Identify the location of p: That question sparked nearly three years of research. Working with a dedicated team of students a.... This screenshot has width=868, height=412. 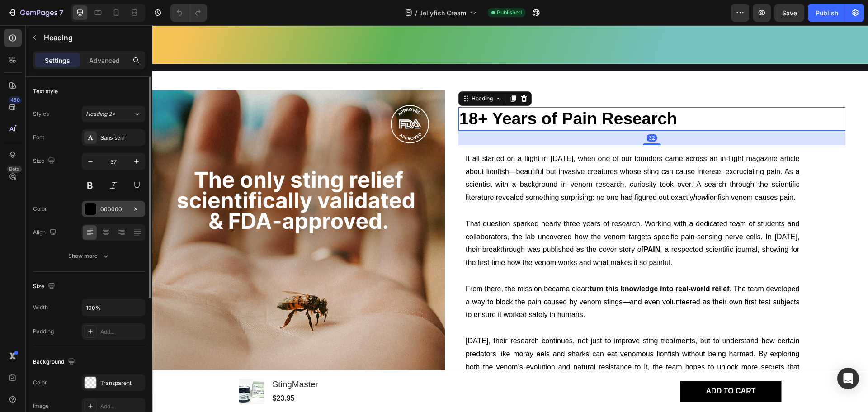
(480, 218).